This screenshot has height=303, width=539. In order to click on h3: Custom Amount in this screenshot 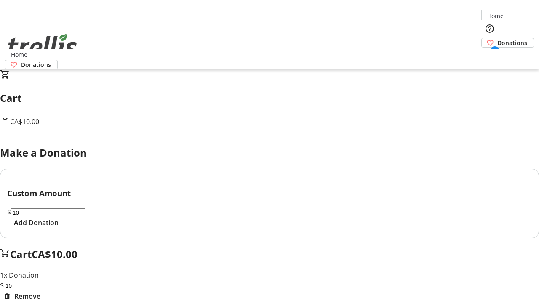, I will do `click(269, 193)`.